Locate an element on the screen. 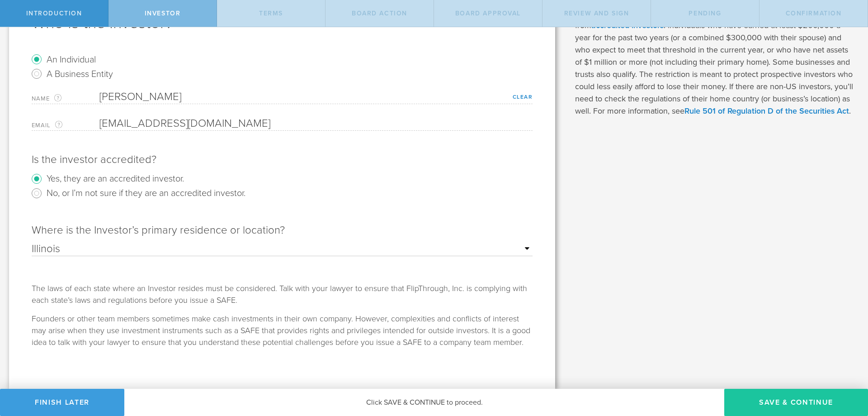 This screenshot has width=868, height=416. a: accredited investors is located at coordinates (628, 26).